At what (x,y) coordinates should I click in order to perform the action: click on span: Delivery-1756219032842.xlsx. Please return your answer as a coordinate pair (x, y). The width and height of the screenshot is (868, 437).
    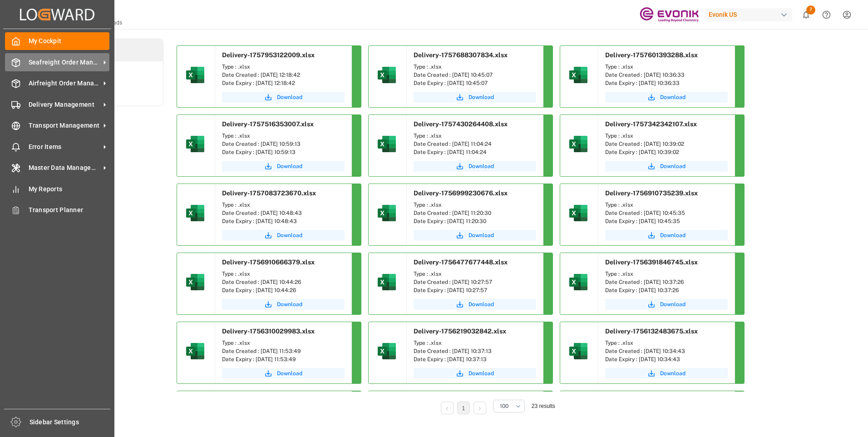
    Looking at the image, I should click on (460, 331).